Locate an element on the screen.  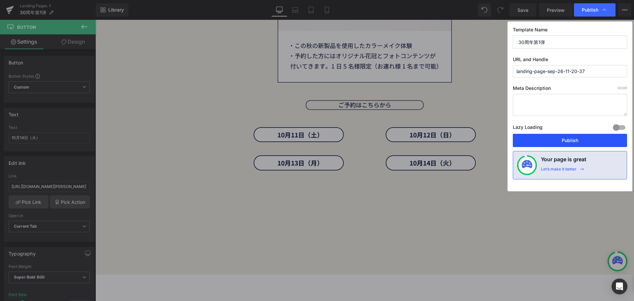
label: Template Name is located at coordinates (570, 31).